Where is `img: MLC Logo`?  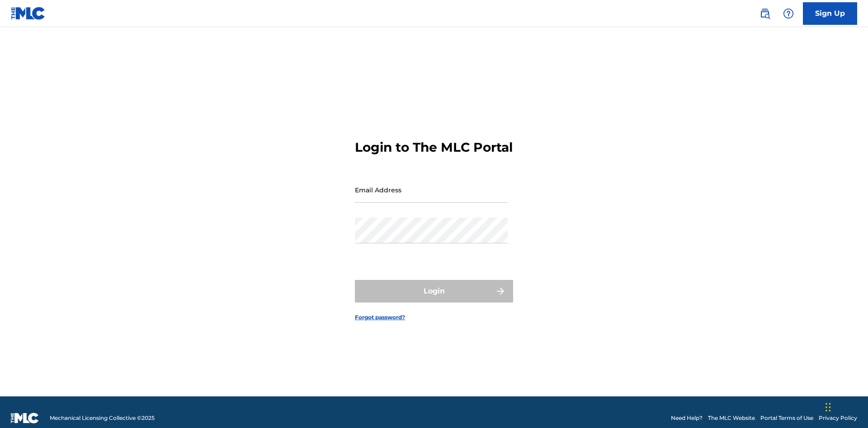 img: MLC Logo is located at coordinates (28, 13).